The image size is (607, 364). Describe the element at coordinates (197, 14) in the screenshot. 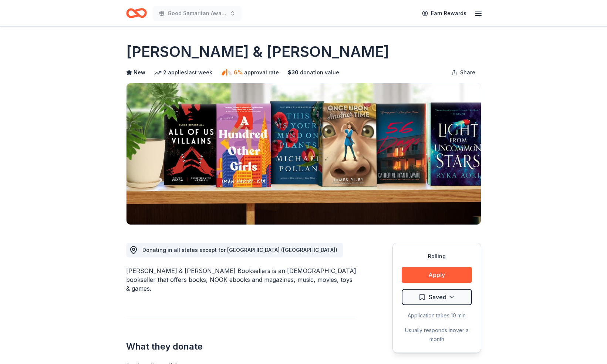

I see `button: Good Samaritan Awards Dinner` at that location.